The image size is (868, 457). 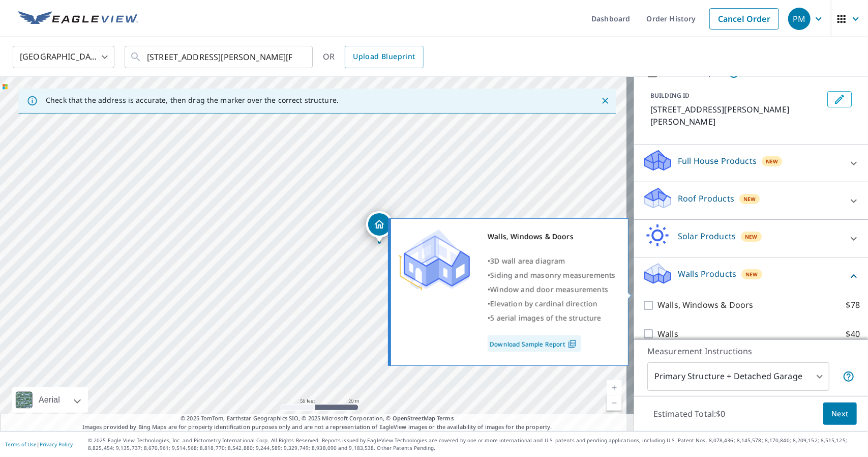 What do you see at coordinates (553, 275) in the screenshot?
I see `span: Siding and masonry measurements` at bounding box center [553, 275].